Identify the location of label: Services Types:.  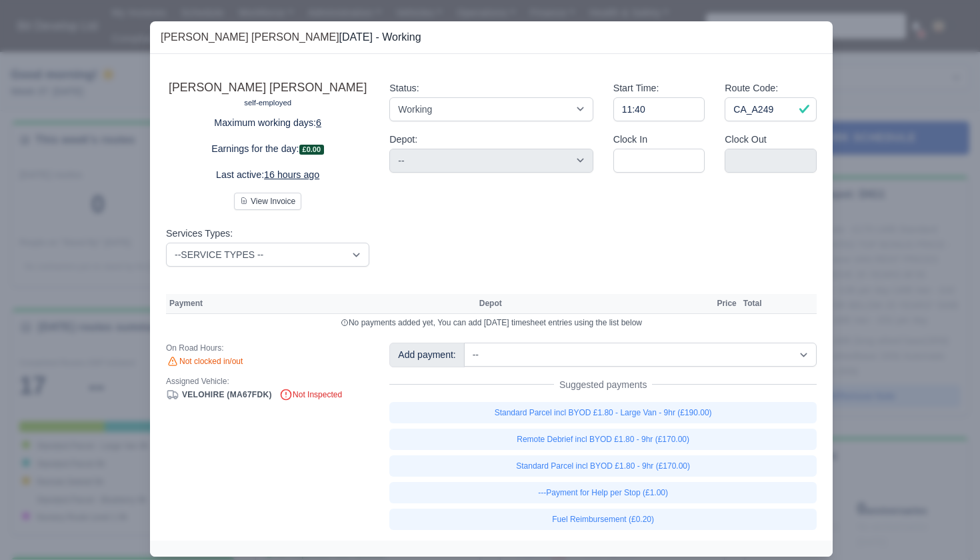
(200, 233).